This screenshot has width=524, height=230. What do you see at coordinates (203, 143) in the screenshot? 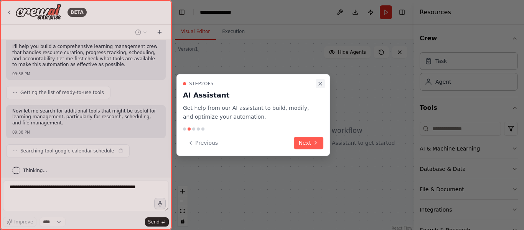
I see `button: Previous` at bounding box center [203, 143].